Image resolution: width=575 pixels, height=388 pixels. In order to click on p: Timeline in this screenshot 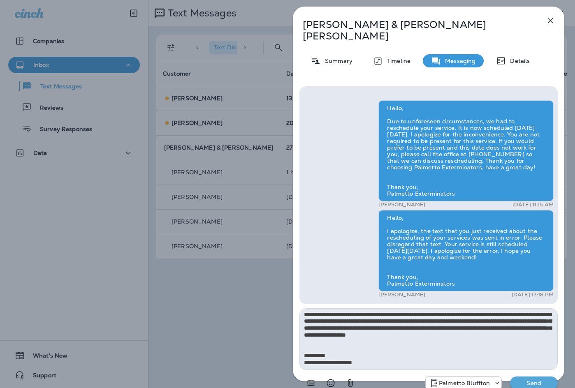, I will do `click(397, 61)`.